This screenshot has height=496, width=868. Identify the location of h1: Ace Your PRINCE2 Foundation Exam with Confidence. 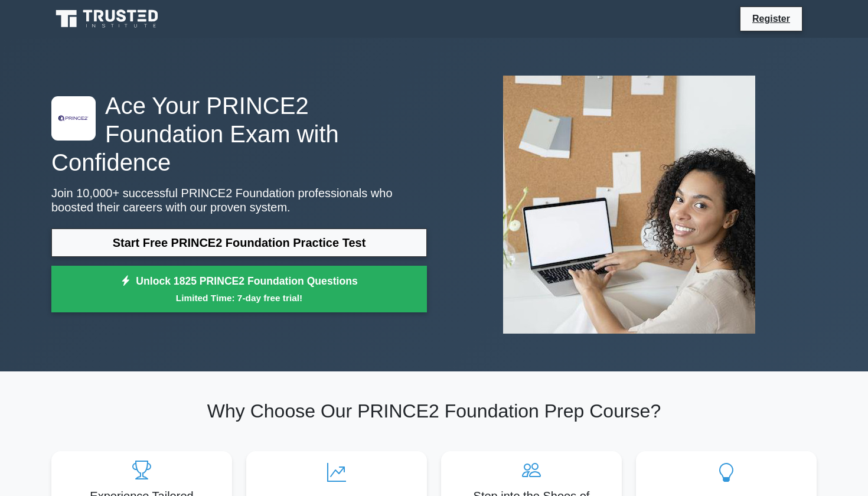
(239, 134).